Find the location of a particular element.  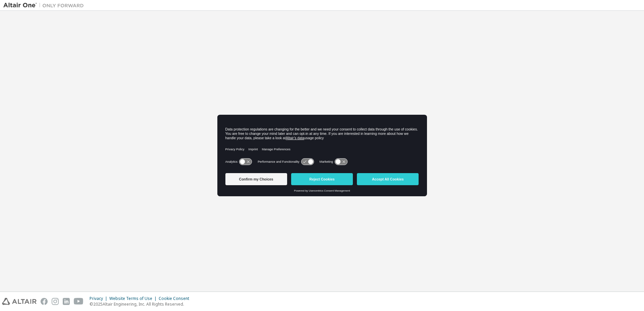

div: Website Terms of Use is located at coordinates (134, 299).